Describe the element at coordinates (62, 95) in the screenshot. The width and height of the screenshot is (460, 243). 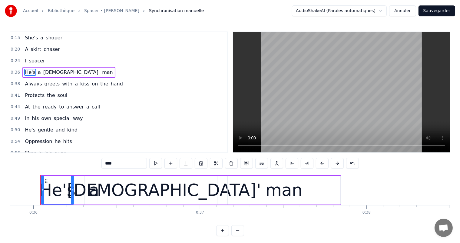
I see `span: soul` at that location.